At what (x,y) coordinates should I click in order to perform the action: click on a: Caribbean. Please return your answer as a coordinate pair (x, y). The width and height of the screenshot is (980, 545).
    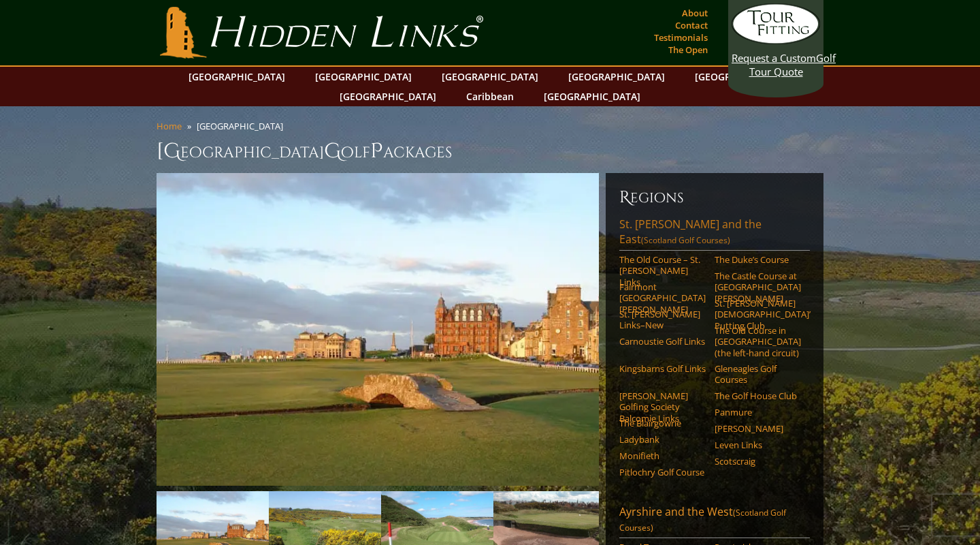
    Looking at the image, I should click on (490, 96).